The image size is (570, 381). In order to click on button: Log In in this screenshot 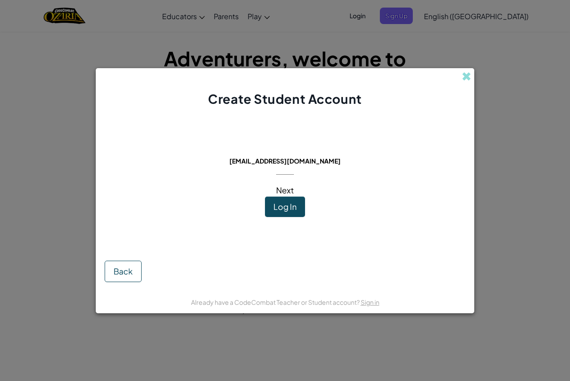, I will do `click(285, 207)`.